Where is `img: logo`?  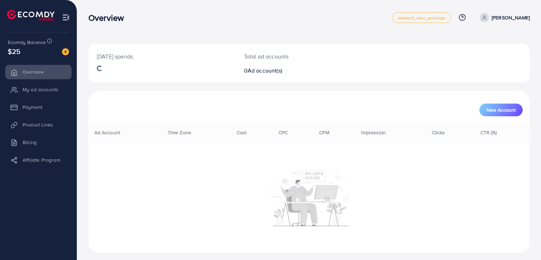 img: logo is located at coordinates (31, 15).